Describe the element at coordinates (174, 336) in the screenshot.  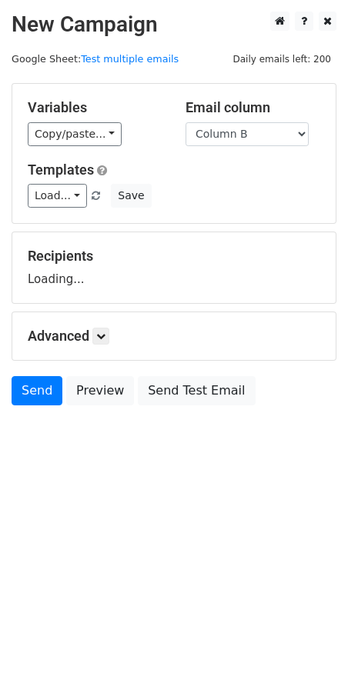
I see `h5: Advanced` at that location.